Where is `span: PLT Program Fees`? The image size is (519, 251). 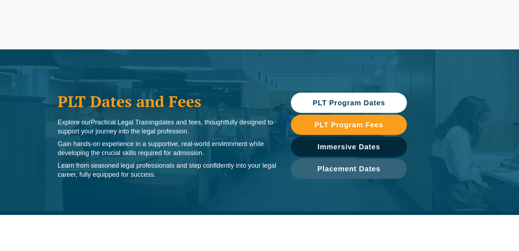
span: PLT Program Fees is located at coordinates (349, 125).